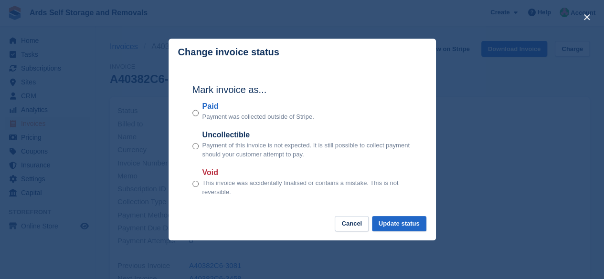 The width and height of the screenshot is (604, 279). What do you see at coordinates (399, 224) in the screenshot?
I see `button: Update status` at bounding box center [399, 224].